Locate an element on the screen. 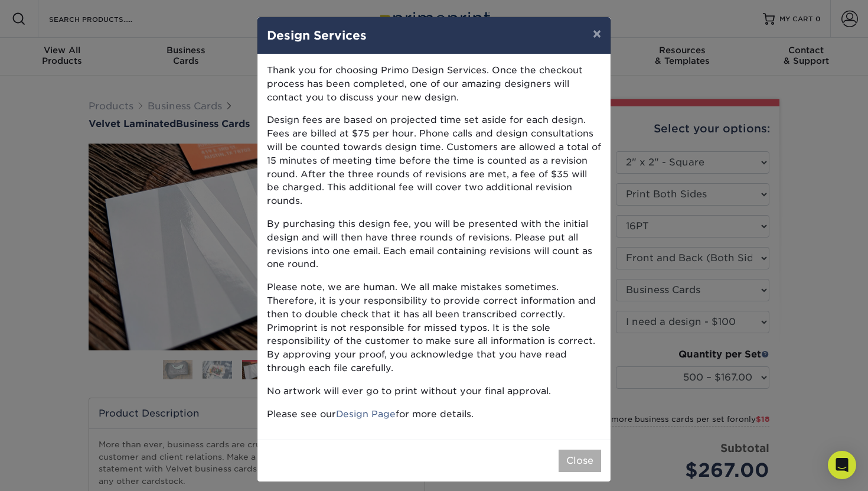 The height and width of the screenshot is (491, 868). h4: Design Services is located at coordinates (434, 36).